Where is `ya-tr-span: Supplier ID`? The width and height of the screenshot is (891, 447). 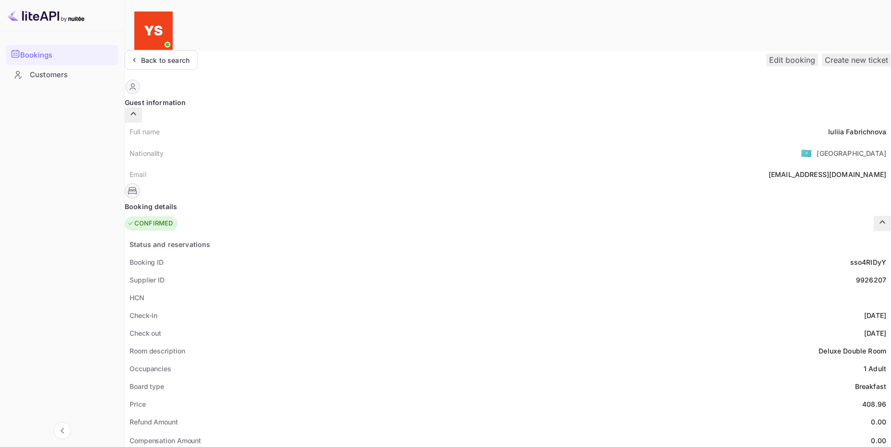
ya-tr-span: Supplier ID is located at coordinates (147, 280).